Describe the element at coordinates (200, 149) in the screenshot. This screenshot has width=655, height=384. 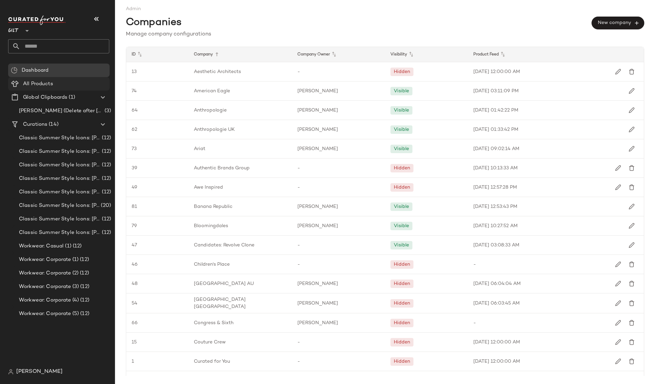
I see `span: Ariat` at that location.